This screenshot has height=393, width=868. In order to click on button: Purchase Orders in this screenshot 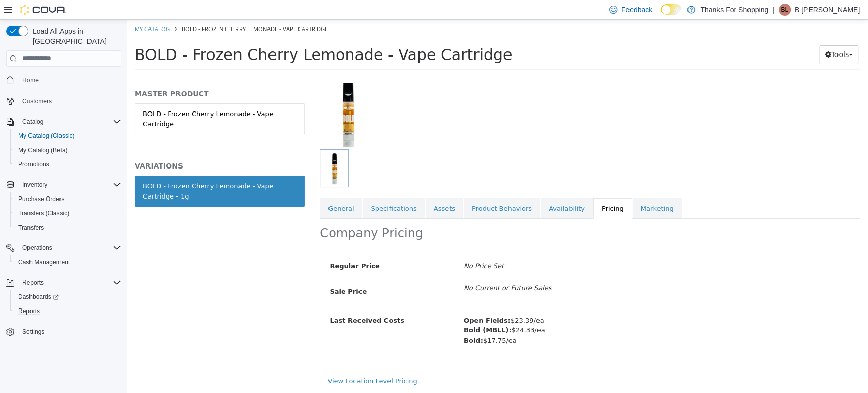, I will do `click(68, 199)`.